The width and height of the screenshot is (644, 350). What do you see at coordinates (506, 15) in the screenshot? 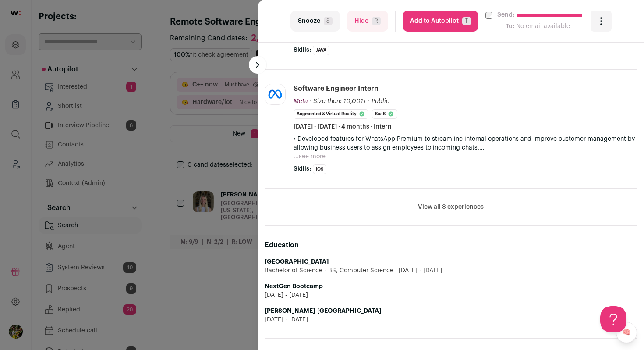
I see `label: Send:` at bounding box center [506, 15].